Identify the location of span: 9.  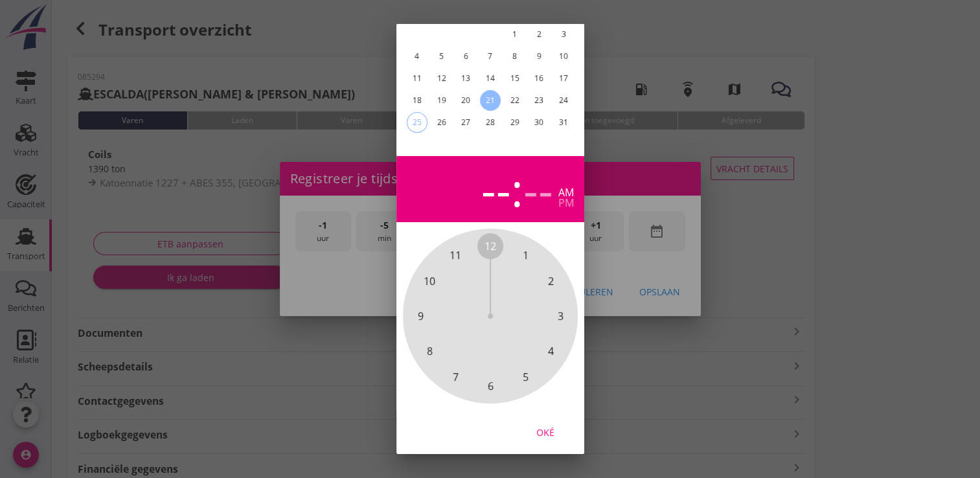
(420, 316).